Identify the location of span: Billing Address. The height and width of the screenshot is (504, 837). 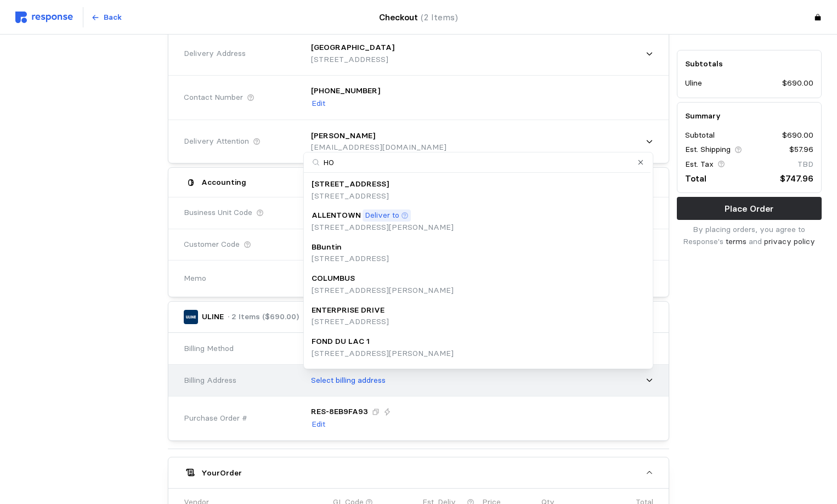
(210, 381).